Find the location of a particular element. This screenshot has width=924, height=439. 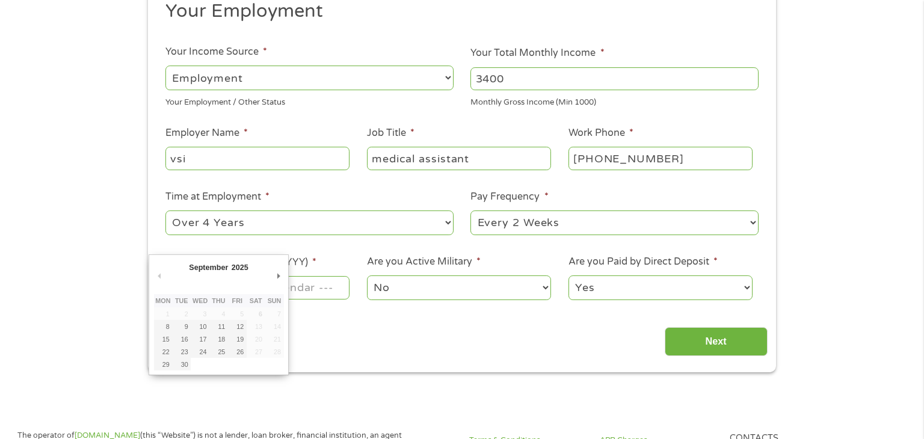

label: Are you Paid by Direct Deposit is located at coordinates (643, 262).